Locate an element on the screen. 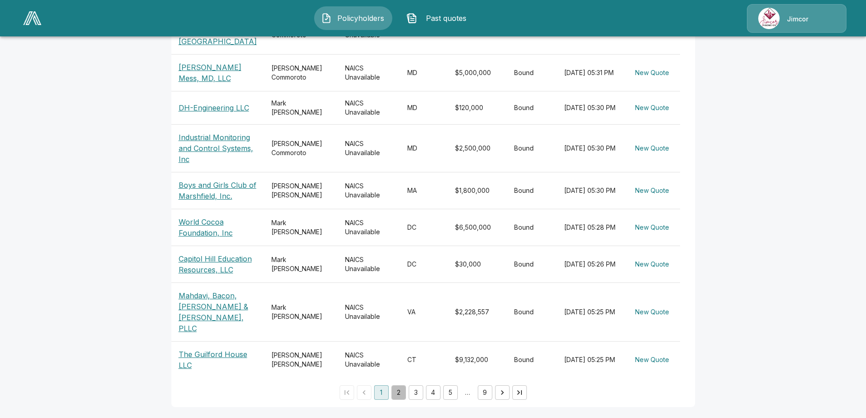 This screenshot has width=866, height=418. img: Past quotes Icon is located at coordinates (412, 18).